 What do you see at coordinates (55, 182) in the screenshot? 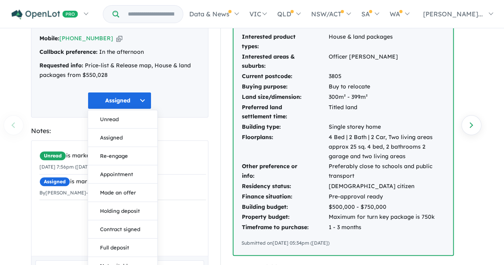
I see `span: Assigned` at bounding box center [55, 182].